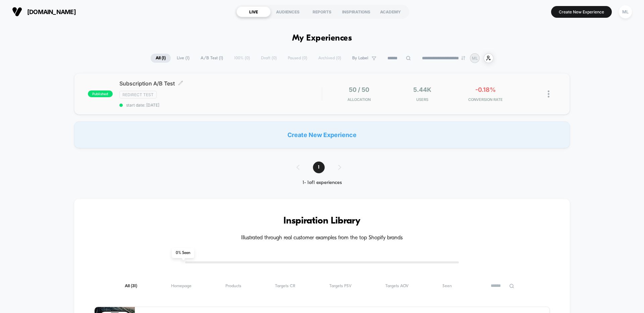 Image resolution: width=644 pixels, height=313 pixels. I want to click on button: ML, so click(625, 12).